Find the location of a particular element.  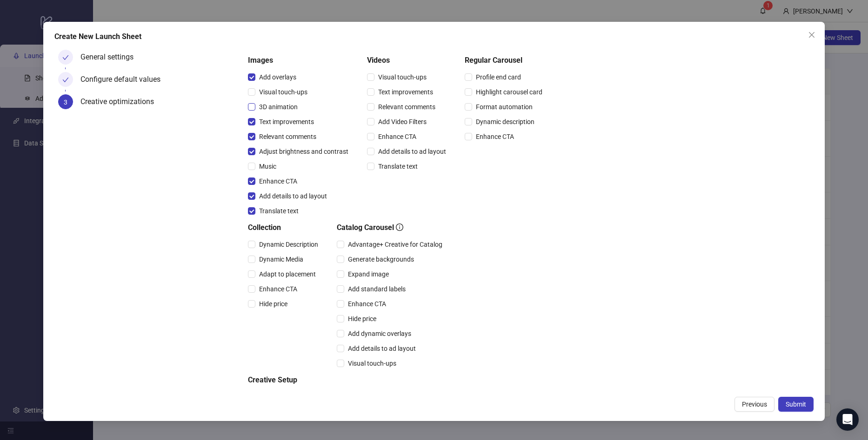

h5: Images is located at coordinates (300, 61).